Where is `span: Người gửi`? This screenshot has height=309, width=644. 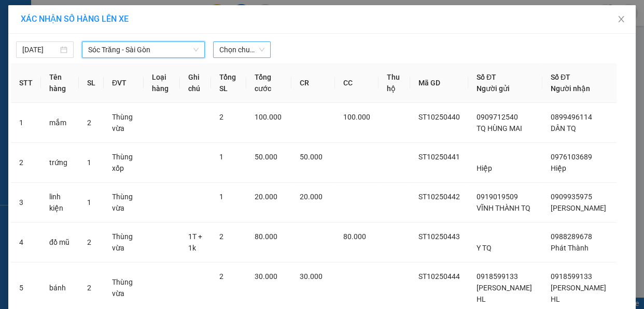 span: Người gửi is located at coordinates (493, 89).